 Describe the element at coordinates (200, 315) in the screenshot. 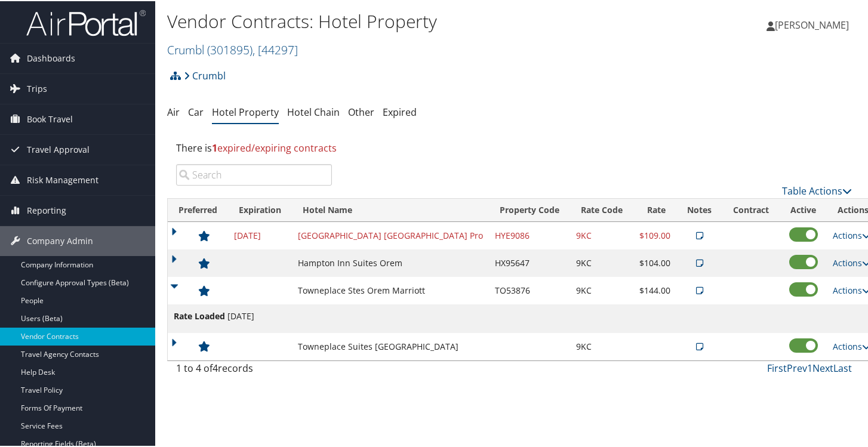

I see `span: Rate Loaded` at that location.